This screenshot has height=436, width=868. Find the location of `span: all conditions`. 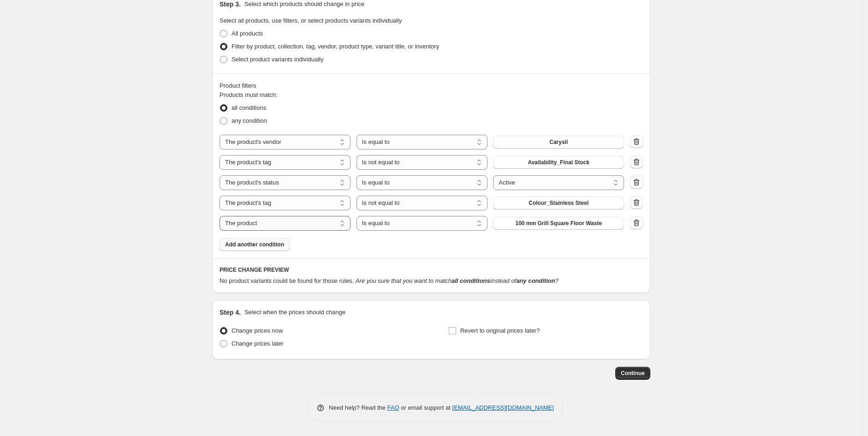

span: all conditions is located at coordinates (249, 107).